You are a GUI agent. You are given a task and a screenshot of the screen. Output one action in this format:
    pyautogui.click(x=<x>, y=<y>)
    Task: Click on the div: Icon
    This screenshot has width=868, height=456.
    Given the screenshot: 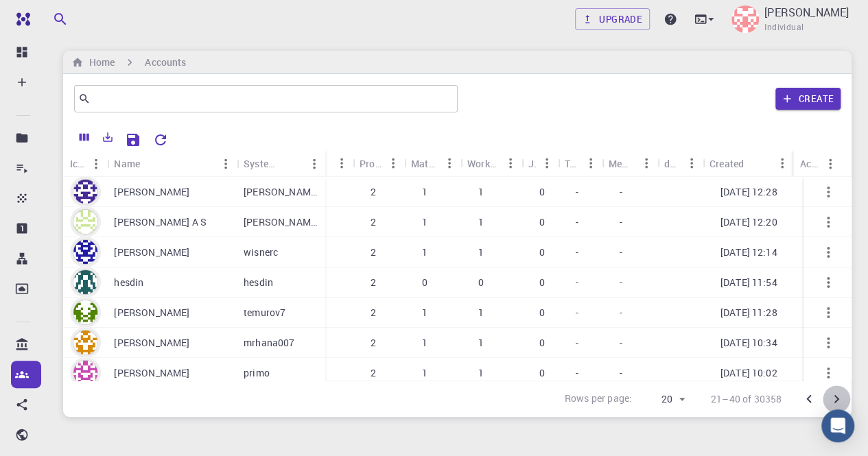 What is the action you would take?
    pyautogui.click(x=85, y=163)
    